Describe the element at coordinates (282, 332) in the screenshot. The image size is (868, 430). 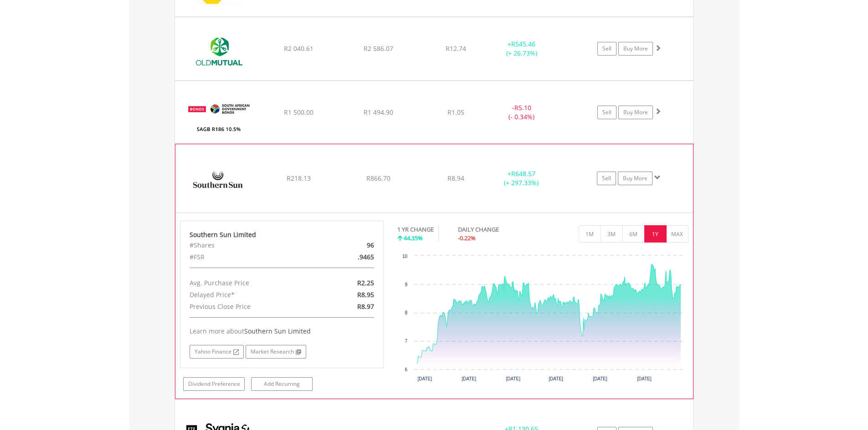
I see `div: Learn more about` at that location.